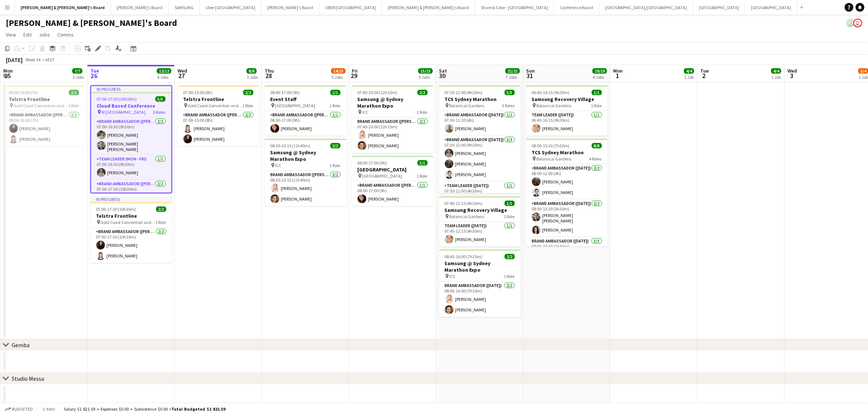 The width and height of the screenshot is (868, 415). What do you see at coordinates (291, 146) in the screenshot?
I see `span: 08:30-20:15 (11h45m)` at bounding box center [291, 146].